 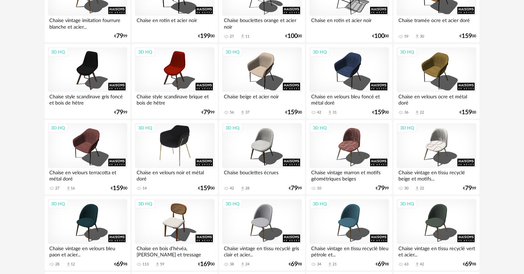 What do you see at coordinates (205, 36) in the screenshot?
I see `span: 199` at bounding box center [205, 36].